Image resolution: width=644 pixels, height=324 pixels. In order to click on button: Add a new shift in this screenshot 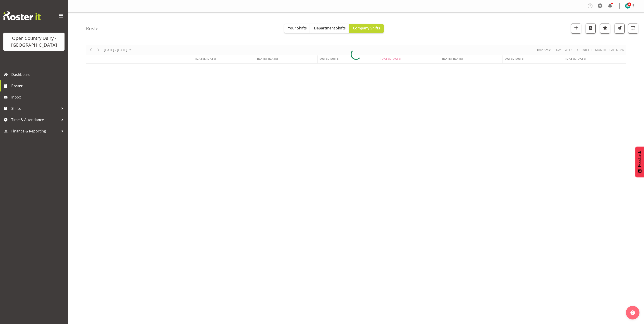, I will do `click(576, 28)`.